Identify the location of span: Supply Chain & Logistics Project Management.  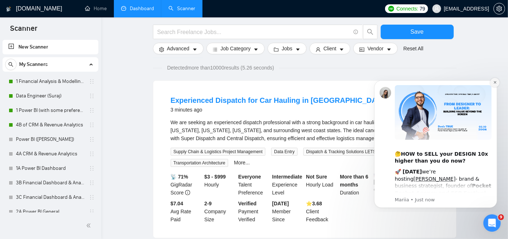
(218, 152).